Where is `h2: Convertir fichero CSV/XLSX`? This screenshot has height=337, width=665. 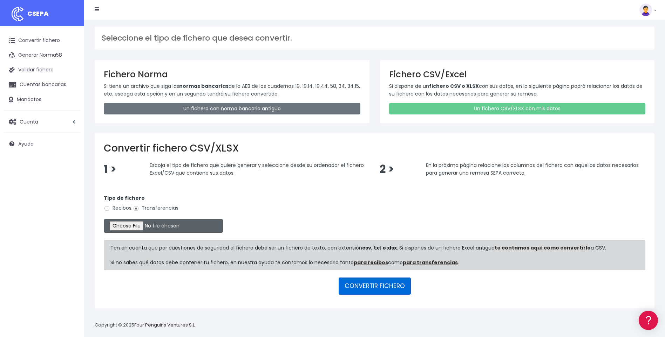
h2: Convertir fichero CSV/XLSX is located at coordinates (374, 149).